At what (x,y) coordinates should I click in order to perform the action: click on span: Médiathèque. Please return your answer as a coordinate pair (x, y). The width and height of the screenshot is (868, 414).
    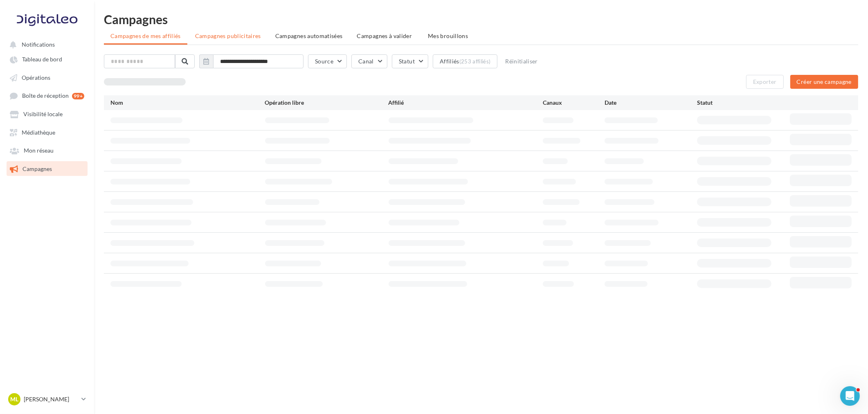
    Looking at the image, I should click on (39, 132).